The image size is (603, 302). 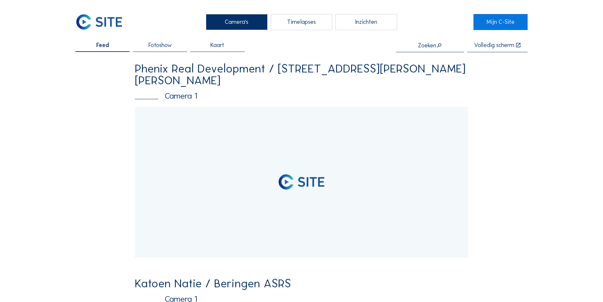 I want to click on div: Timelapses, so click(x=301, y=22).